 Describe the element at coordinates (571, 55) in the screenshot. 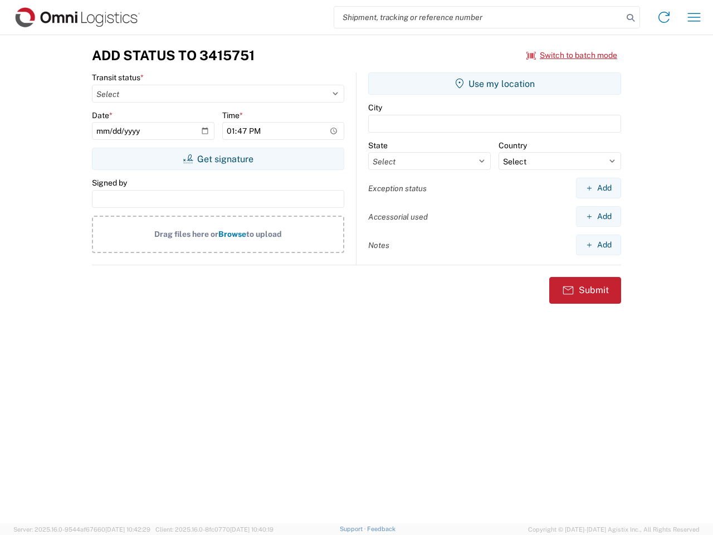

I see `button: Switch to batch mode` at that location.